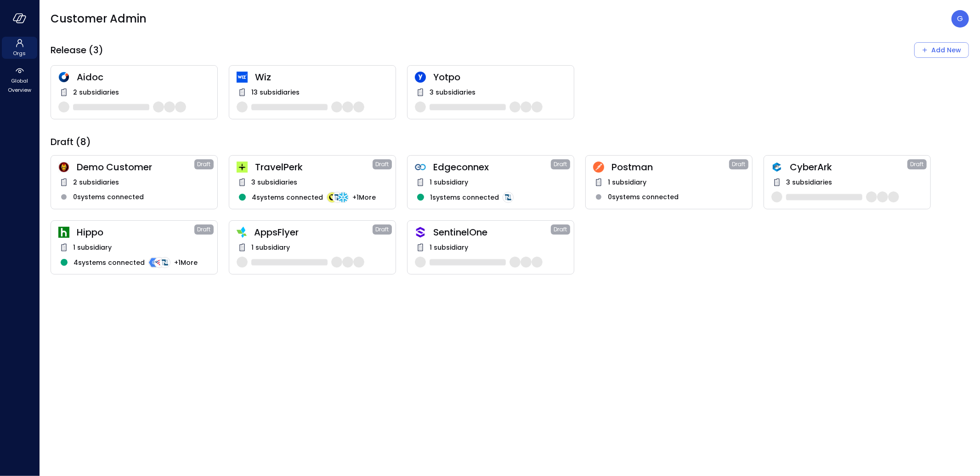 Image resolution: width=980 pixels, height=476 pixels. I want to click on span: TravelPerk, so click(313, 167).